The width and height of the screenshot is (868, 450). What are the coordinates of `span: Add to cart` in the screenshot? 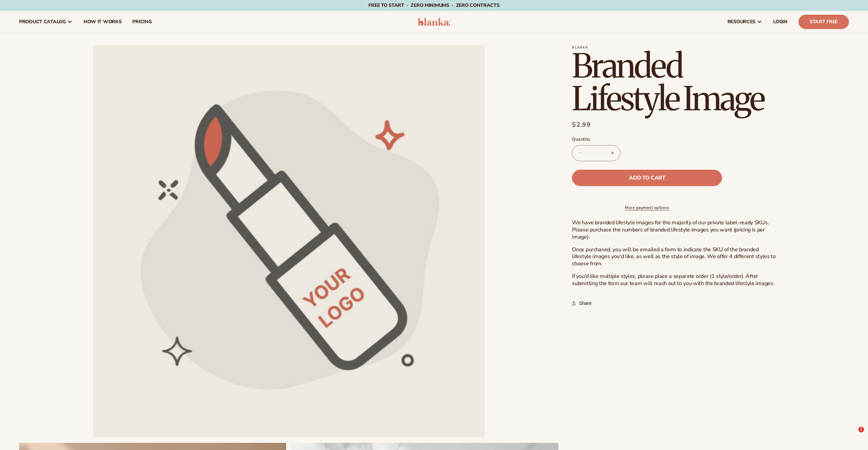 It's located at (647, 178).